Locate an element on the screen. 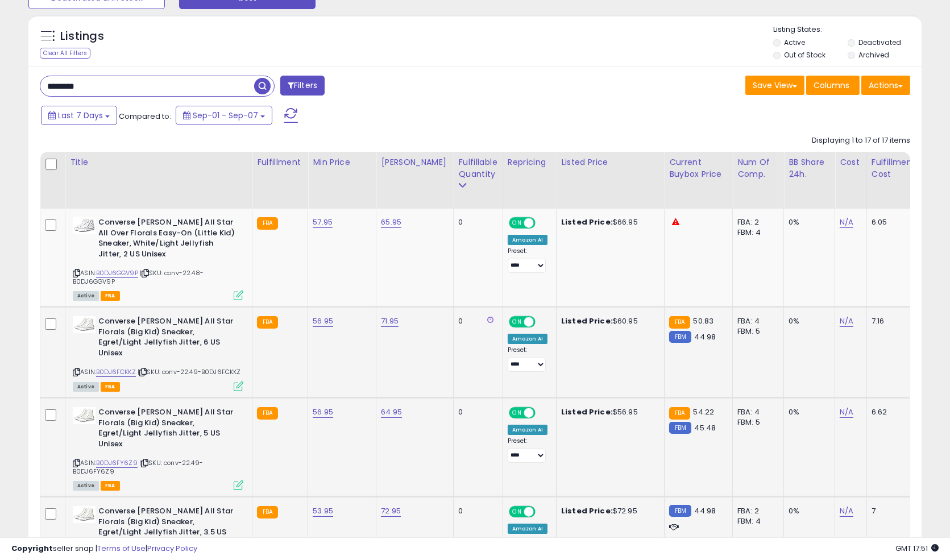 The width and height of the screenshot is (950, 560). label: Deactivated is located at coordinates (880, 42).